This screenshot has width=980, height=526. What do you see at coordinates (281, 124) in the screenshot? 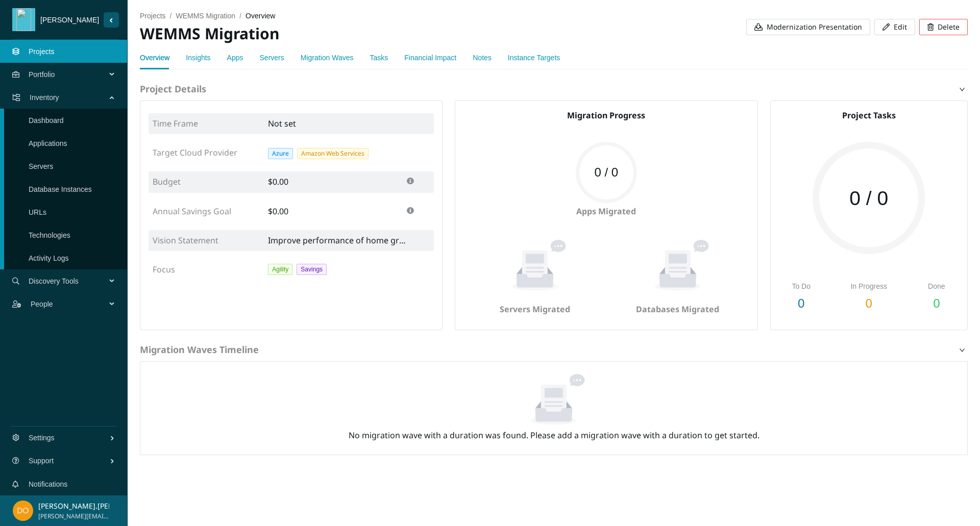
I see `span: Not set` at bounding box center [281, 124].